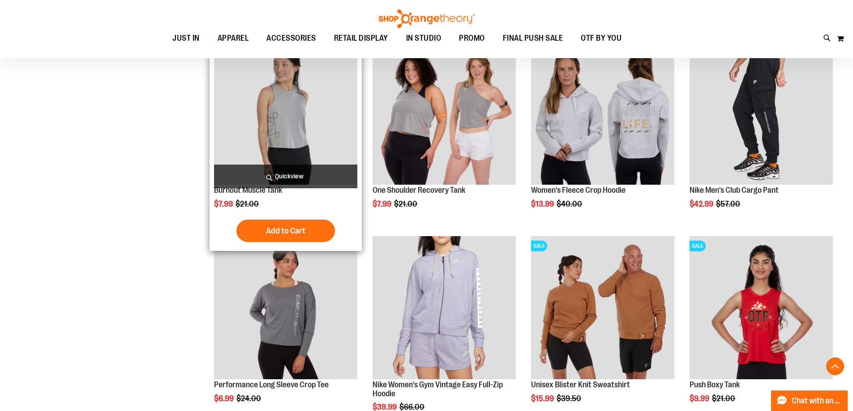 This screenshot has height=411, width=853. I want to click on a: Nike Women's Gym Vintage Easy Full-Zip Hoodie, so click(437, 390).